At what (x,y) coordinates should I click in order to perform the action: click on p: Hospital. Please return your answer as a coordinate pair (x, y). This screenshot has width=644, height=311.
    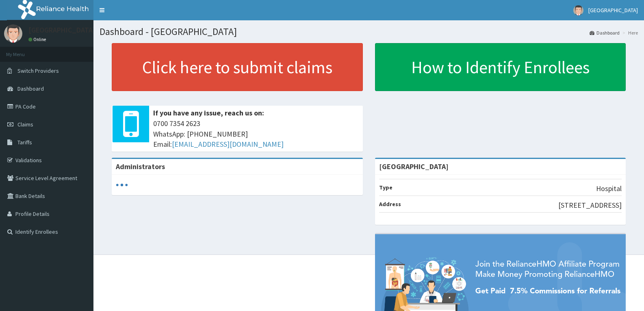
    Looking at the image, I should click on (609, 189).